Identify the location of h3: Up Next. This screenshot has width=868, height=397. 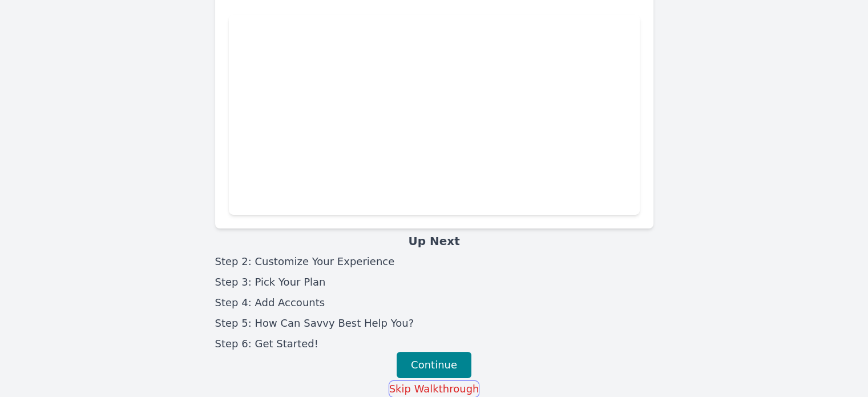
(434, 241).